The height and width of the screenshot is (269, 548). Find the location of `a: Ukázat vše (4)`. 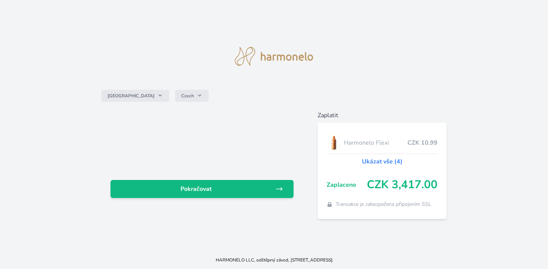

a: Ukázat vše (4) is located at coordinates (382, 161).